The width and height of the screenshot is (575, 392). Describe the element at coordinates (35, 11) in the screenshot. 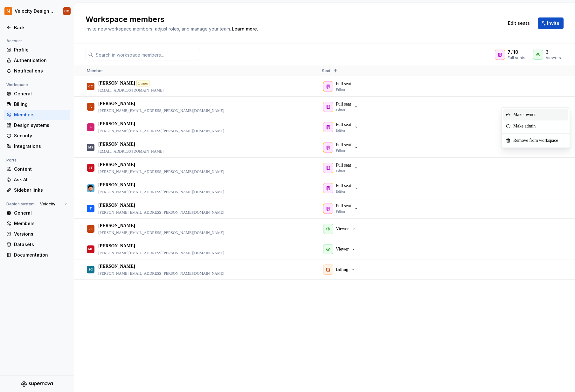

I see `div: Velocity Design System by NAVEX` at that location.